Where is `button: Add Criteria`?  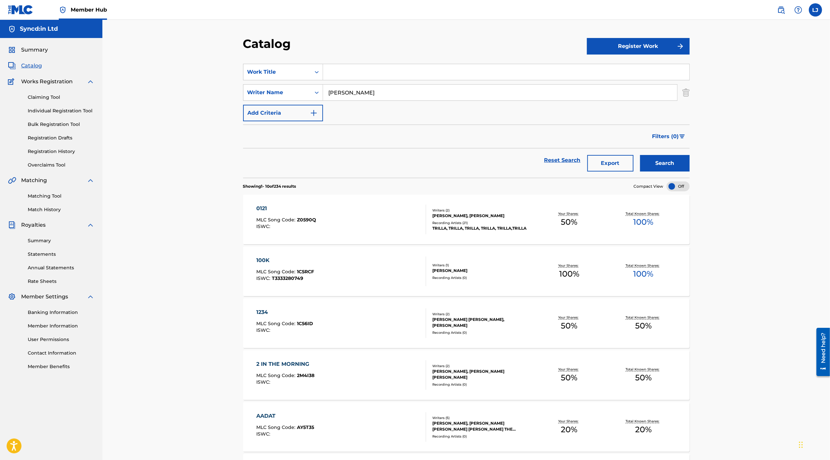
button: Add Criteria is located at coordinates (283, 113).